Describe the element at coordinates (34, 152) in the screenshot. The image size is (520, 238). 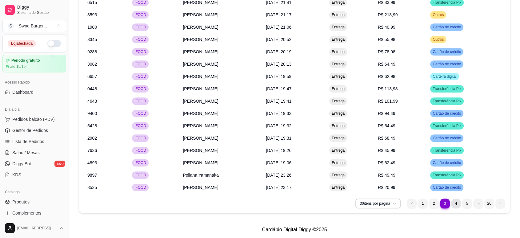
I see `a: Salão / Mesas` at that location.